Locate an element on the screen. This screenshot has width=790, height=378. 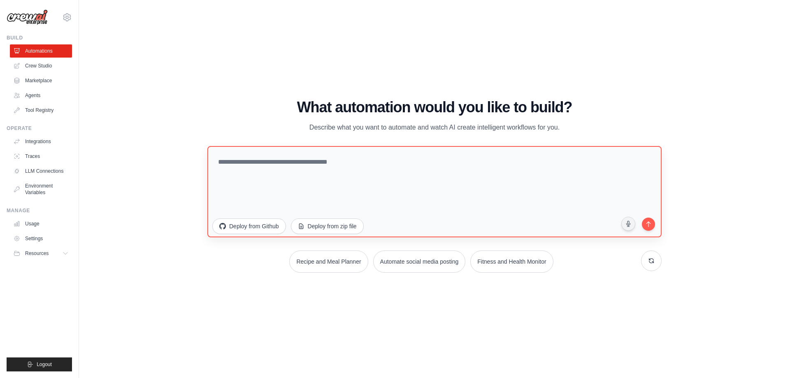
a: Settings is located at coordinates (41, 239).